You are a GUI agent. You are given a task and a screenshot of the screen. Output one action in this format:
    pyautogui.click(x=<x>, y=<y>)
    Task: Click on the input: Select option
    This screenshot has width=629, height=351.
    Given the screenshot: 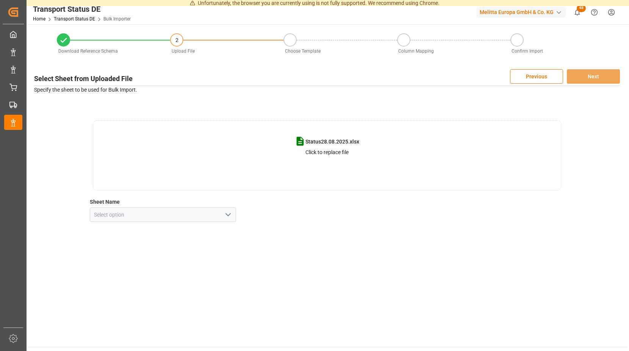 What is the action you would take?
    pyautogui.click(x=163, y=215)
    